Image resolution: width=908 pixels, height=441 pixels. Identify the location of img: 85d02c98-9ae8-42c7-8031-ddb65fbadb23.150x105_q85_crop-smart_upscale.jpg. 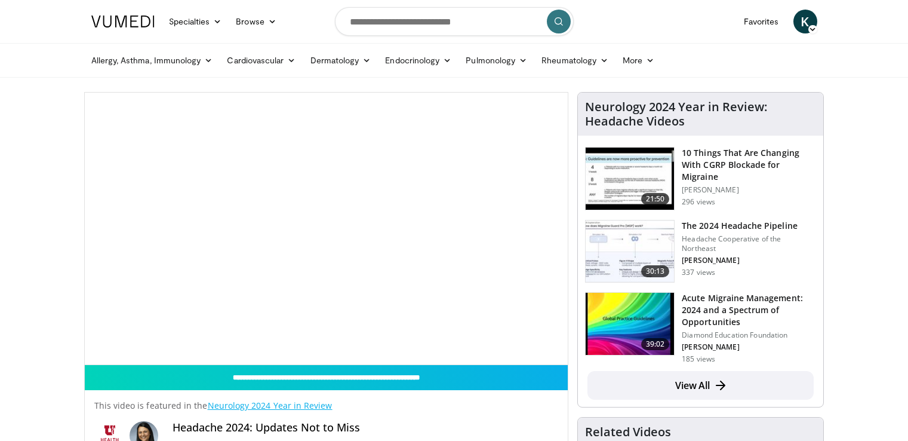
(630, 179).